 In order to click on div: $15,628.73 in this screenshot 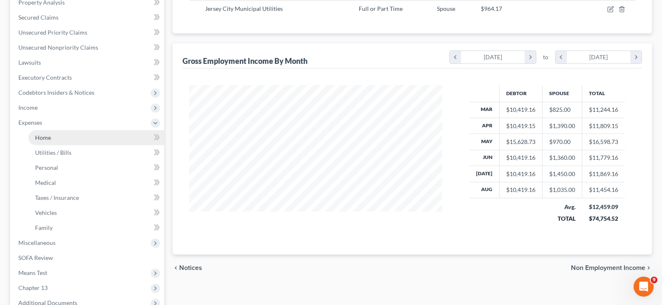, I will do `click(521, 142)`.